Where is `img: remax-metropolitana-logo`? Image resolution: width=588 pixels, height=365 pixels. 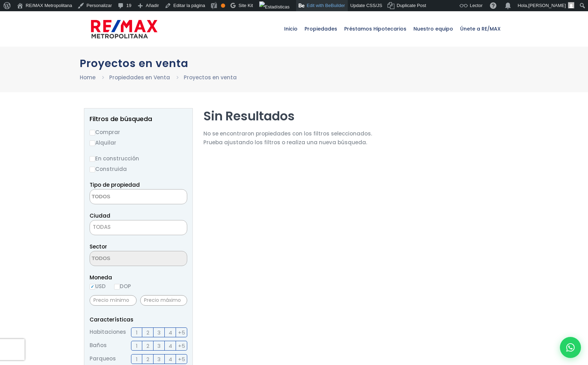
img: remax-metropolitana-logo is located at coordinates (124, 29).